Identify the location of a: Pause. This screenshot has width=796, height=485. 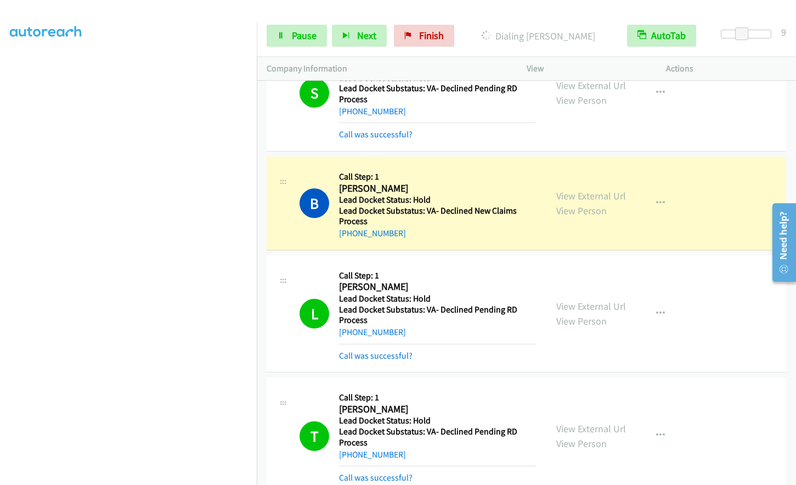
(297, 36).